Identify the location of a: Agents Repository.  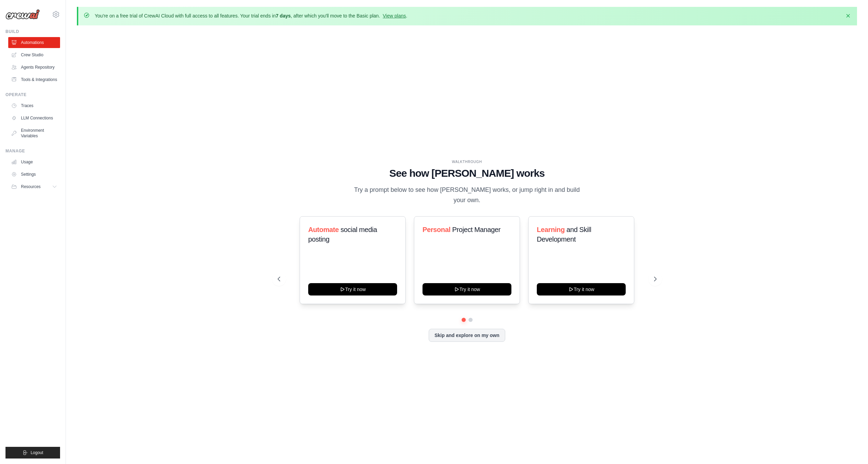
(34, 68).